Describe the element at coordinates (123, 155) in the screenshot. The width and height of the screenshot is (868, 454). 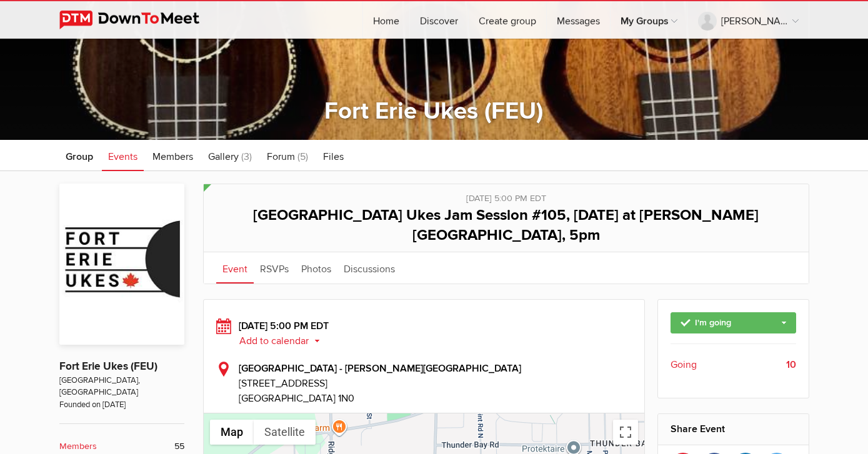
I see `a: Events` at that location.